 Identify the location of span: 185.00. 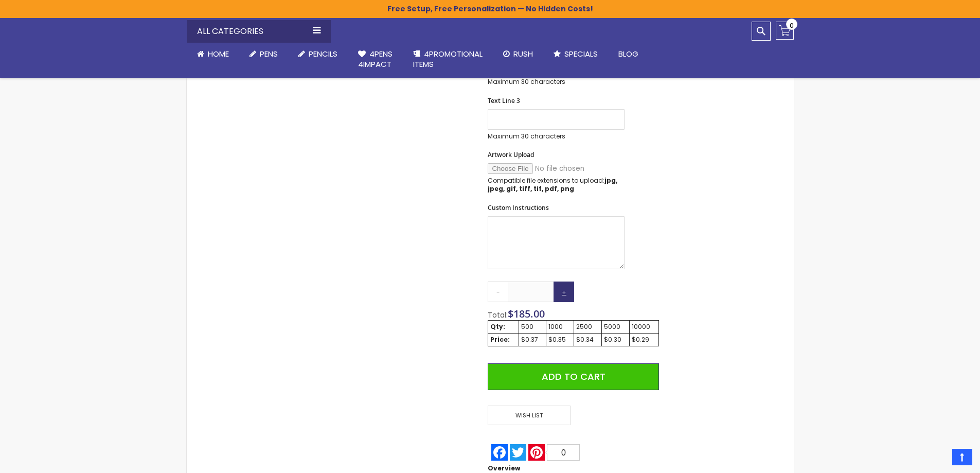
(529, 314).